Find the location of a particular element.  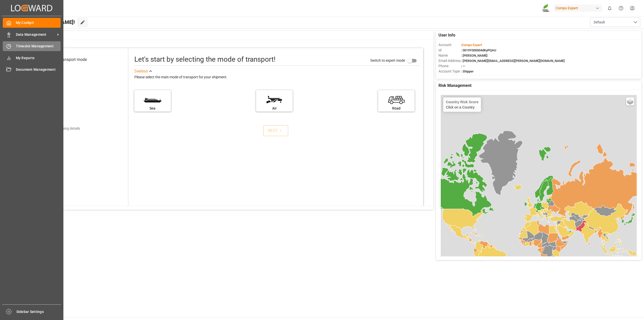

span: Account Type is located at coordinates (450, 71).